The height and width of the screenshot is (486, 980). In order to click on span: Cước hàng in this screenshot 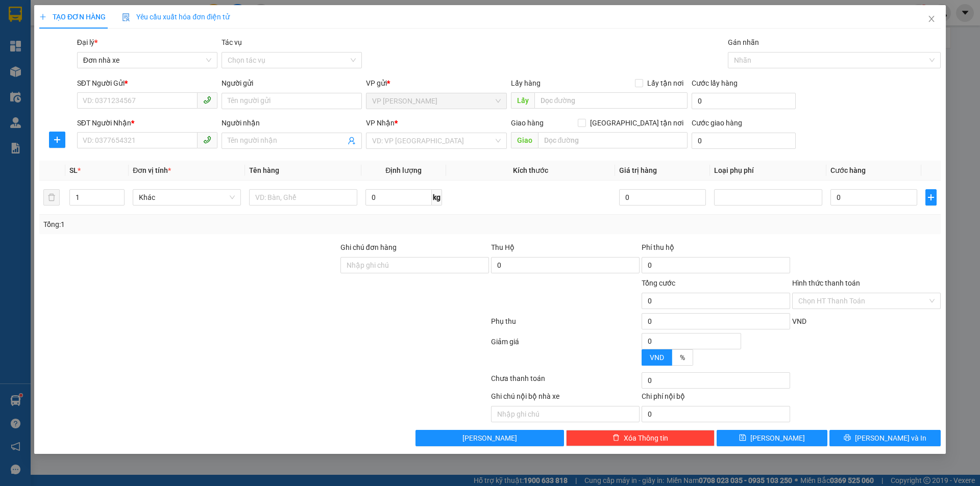, I will do `click(848, 171)`.